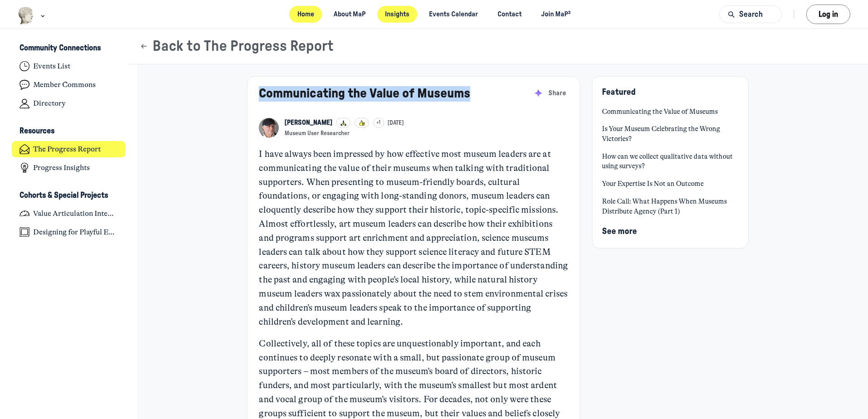 This screenshot has width=868, height=419. Describe the element at coordinates (827, 14) in the screenshot. I see `button: Log in` at that location.